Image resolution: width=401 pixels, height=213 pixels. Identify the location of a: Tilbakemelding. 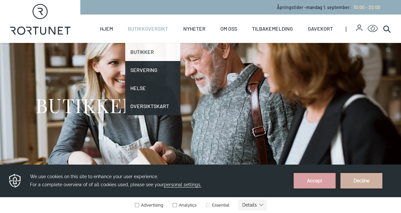
(272, 29).